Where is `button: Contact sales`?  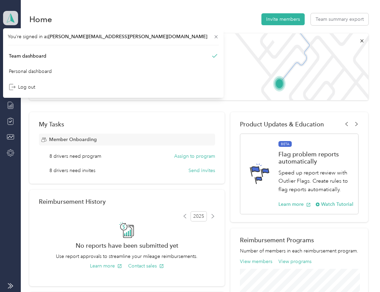 button: Contact sales is located at coordinates (146, 266).